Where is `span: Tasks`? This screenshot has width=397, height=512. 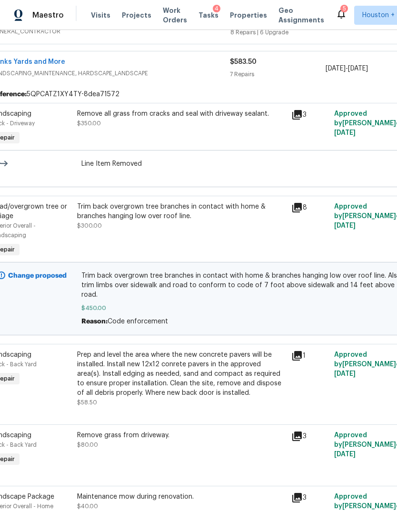 span: Tasks is located at coordinates (208, 15).